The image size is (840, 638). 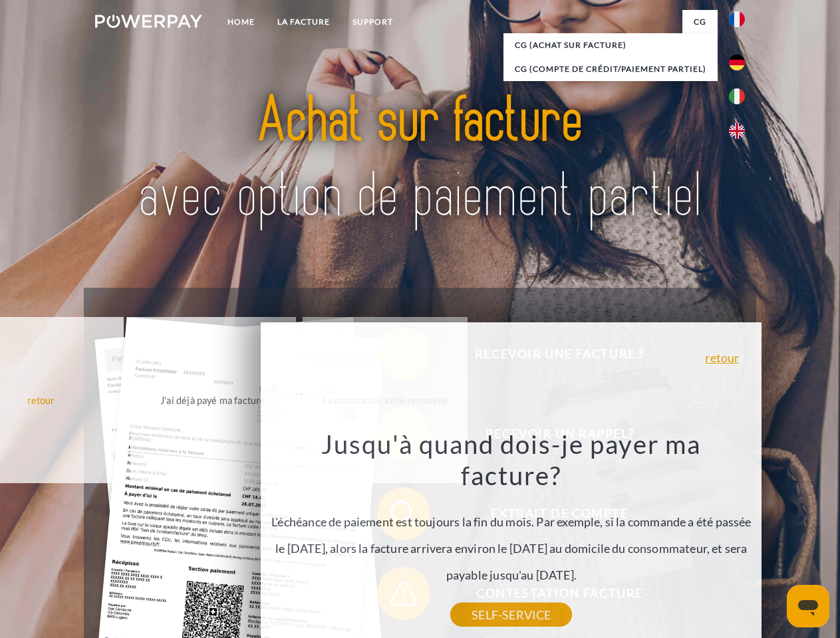 What do you see at coordinates (213, 400) in the screenshot?
I see `div: J'ai déjà payé ma facture` at bounding box center [213, 400].